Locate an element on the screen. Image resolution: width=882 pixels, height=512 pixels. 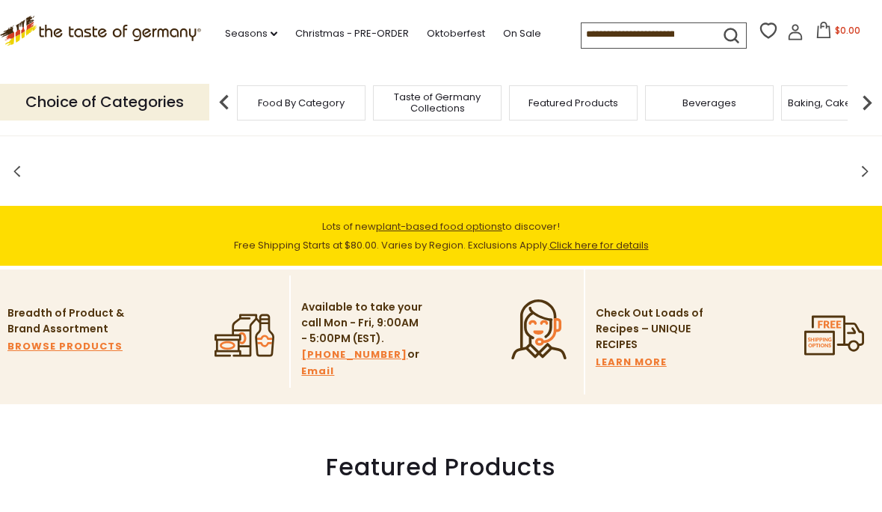
a: BROWSE PRODUCTS is located at coordinates (65, 346).